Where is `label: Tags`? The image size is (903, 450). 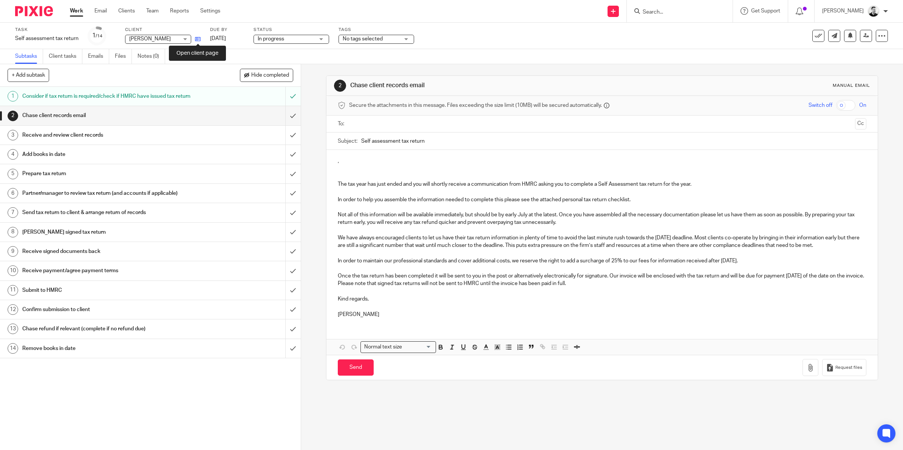
label: Tags is located at coordinates (376, 30).